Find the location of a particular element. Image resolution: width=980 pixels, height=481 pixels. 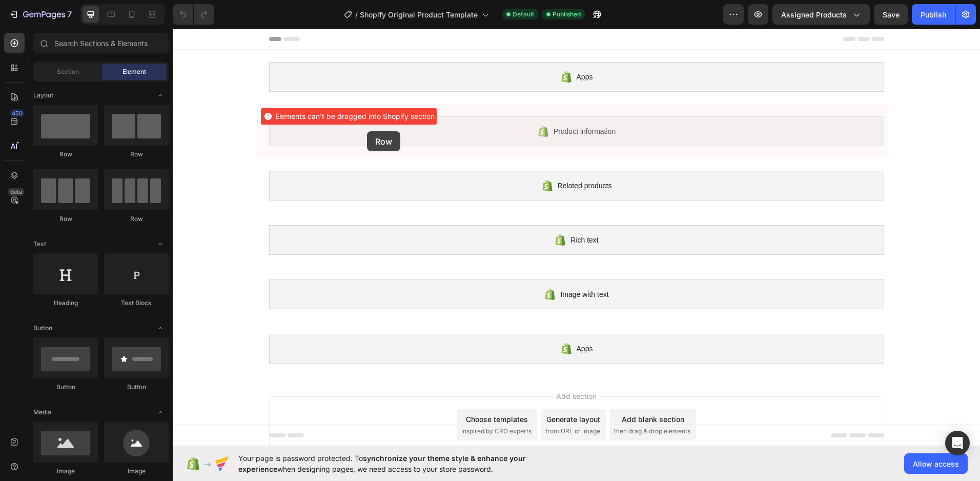

span: Published is located at coordinates (567, 14).